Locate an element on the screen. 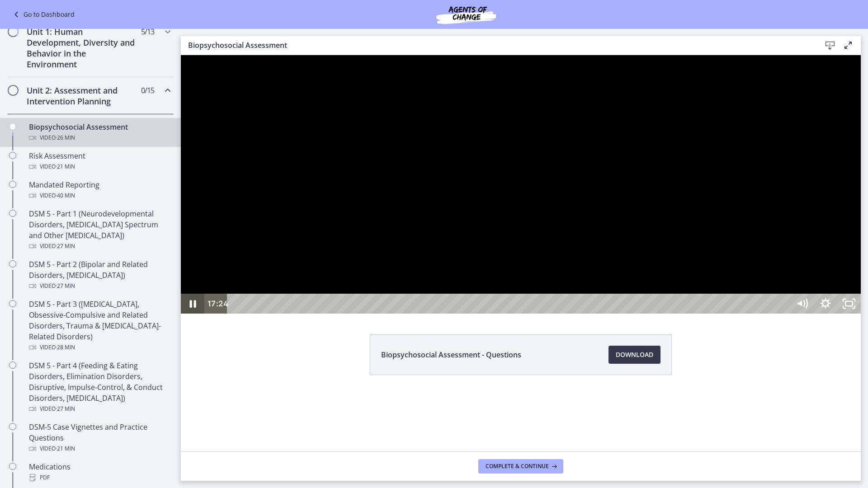 This screenshot has width=868, height=488. h2: Unit 1: Human Development, Diversity and Behavior in the Environment is located at coordinates (82, 48).